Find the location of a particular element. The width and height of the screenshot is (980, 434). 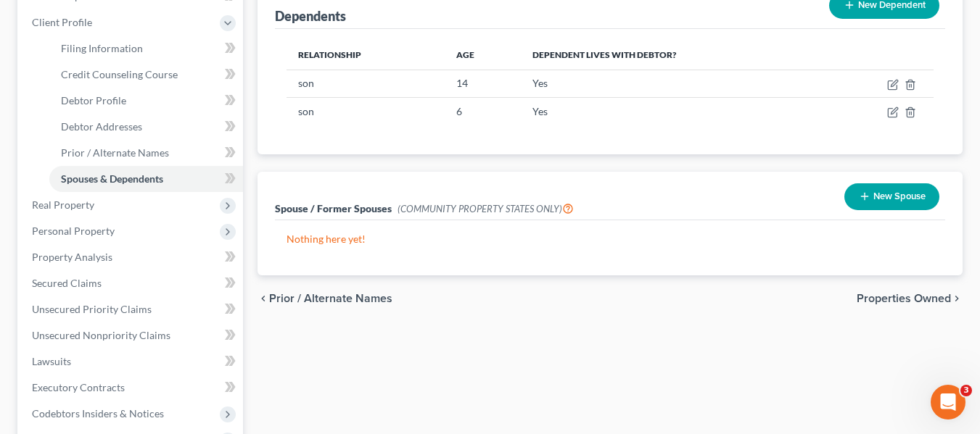

th: Age is located at coordinates (483, 55).